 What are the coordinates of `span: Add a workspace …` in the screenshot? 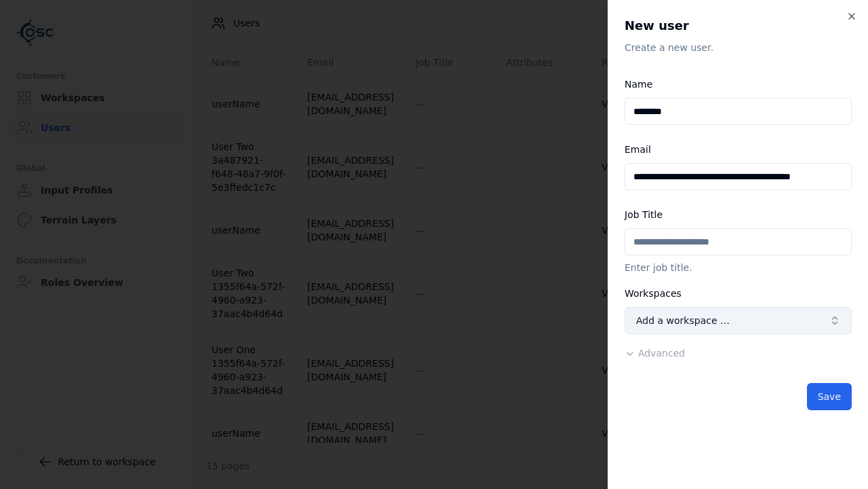 It's located at (683, 320).